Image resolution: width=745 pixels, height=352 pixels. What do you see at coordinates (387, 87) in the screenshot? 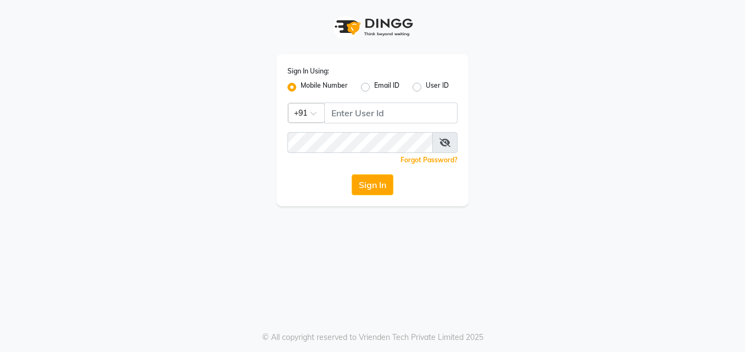
I see `label: Email ID` at bounding box center [387, 87].